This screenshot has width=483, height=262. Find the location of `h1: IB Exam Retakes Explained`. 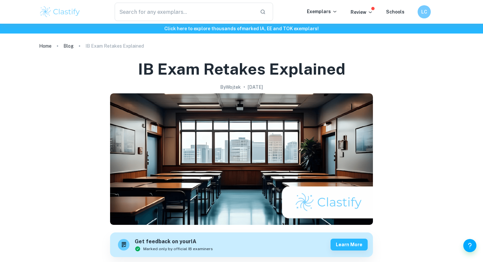

h1: IB Exam Retakes Explained is located at coordinates (242, 69).